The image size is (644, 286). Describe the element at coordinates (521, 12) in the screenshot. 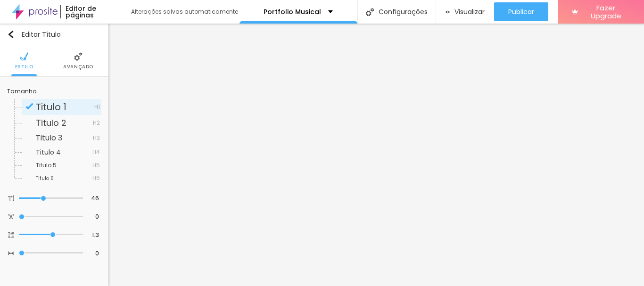

I see `span: Publicar` at that location.